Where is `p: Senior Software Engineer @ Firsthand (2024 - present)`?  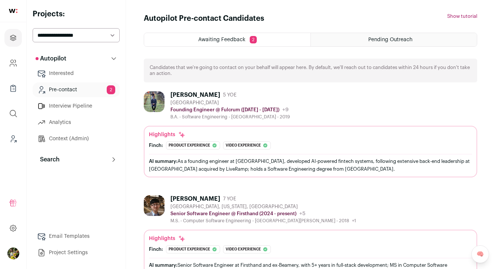
p: Senior Software Engineer @ Firsthand (2024 - present) is located at coordinates (233, 213).